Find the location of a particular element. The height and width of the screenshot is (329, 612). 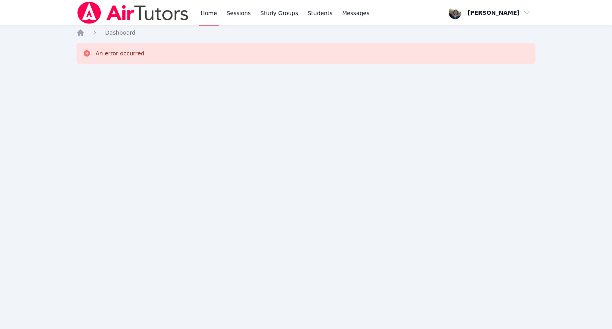

span: Messages is located at coordinates (356, 13).